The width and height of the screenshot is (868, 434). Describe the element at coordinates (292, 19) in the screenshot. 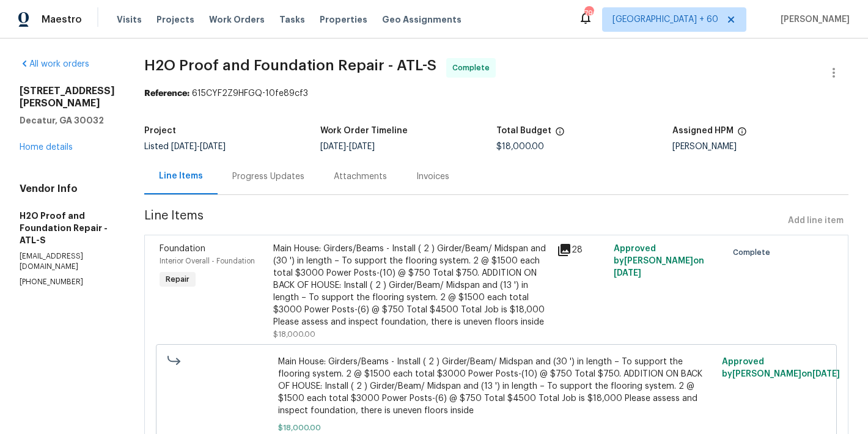

I see `span: Tasks` at that location.